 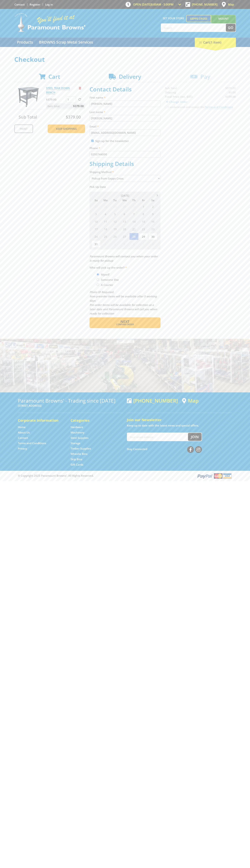 I want to click on select: Please select a shipping method., so click(x=125, y=179).